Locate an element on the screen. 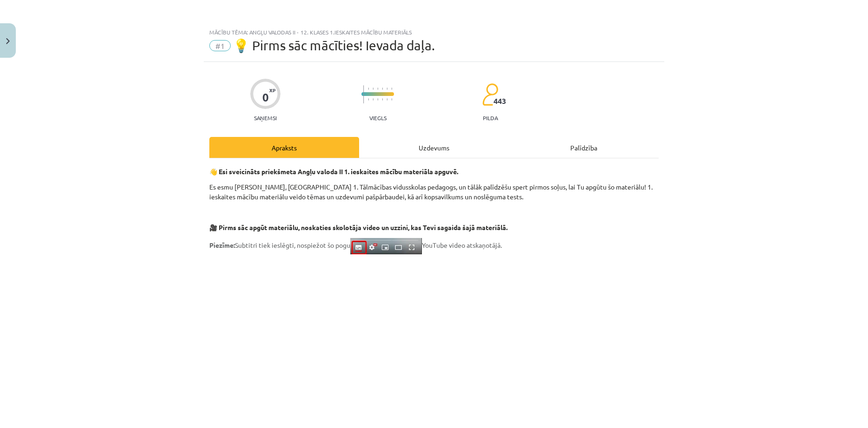  img: students-c634bb4e5e11cddfef0936a35e636f08e4e9abd3cc4e673bd6f9a4125e45ecb1.svg is located at coordinates (490, 94).